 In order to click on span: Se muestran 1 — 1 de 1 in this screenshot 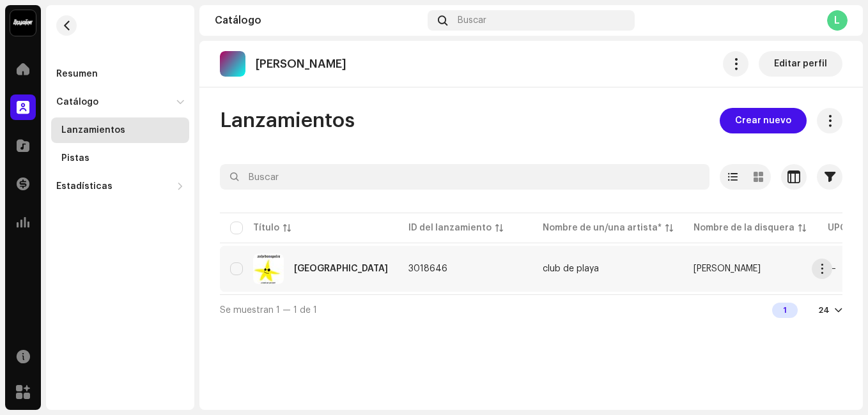, I will do `click(269, 311)`.